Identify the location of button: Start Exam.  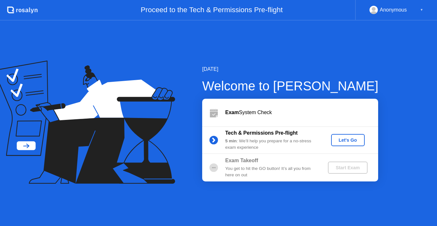
(348, 167).